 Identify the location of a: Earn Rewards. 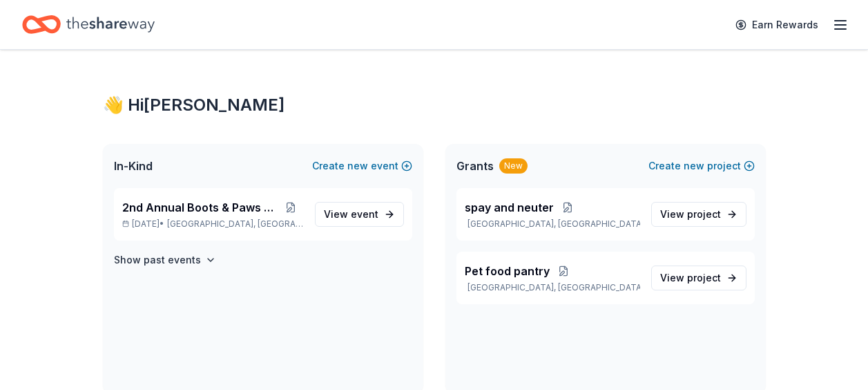
(777, 25).